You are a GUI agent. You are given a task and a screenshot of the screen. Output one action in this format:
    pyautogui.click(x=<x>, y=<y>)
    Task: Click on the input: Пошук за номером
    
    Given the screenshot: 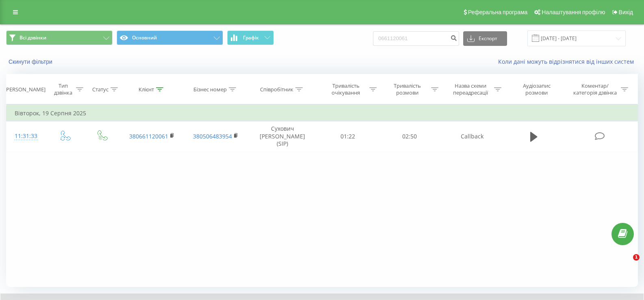 What is the action you would take?
    pyautogui.click(x=416, y=39)
    